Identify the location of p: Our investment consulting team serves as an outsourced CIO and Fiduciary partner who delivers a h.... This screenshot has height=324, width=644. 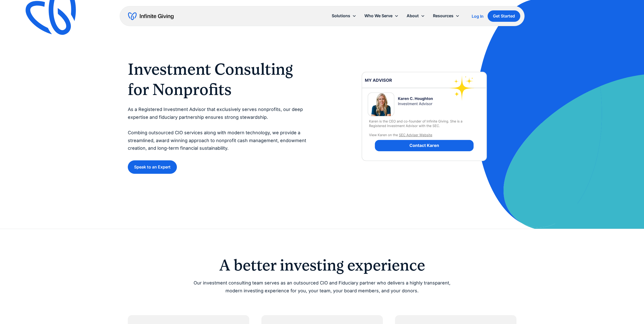
(322, 287).